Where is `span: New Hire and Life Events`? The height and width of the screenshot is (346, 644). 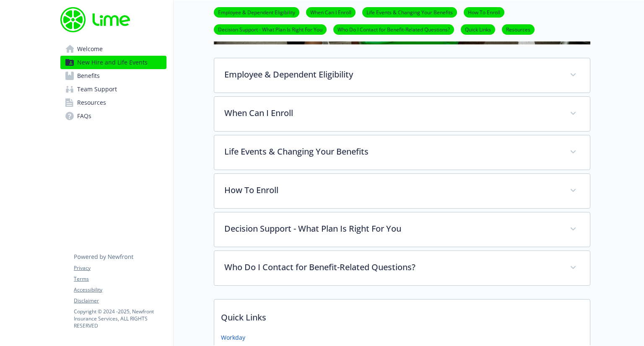 span: New Hire and Life Events is located at coordinates (113, 62).